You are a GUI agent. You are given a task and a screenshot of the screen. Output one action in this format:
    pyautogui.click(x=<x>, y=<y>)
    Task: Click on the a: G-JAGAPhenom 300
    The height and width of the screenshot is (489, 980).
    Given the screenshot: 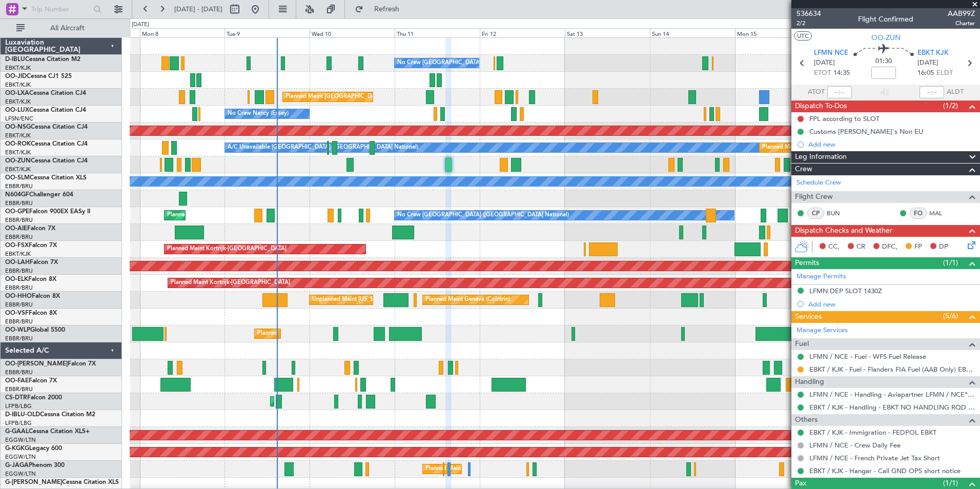 What is the action you would take?
    pyautogui.click(x=35, y=465)
    